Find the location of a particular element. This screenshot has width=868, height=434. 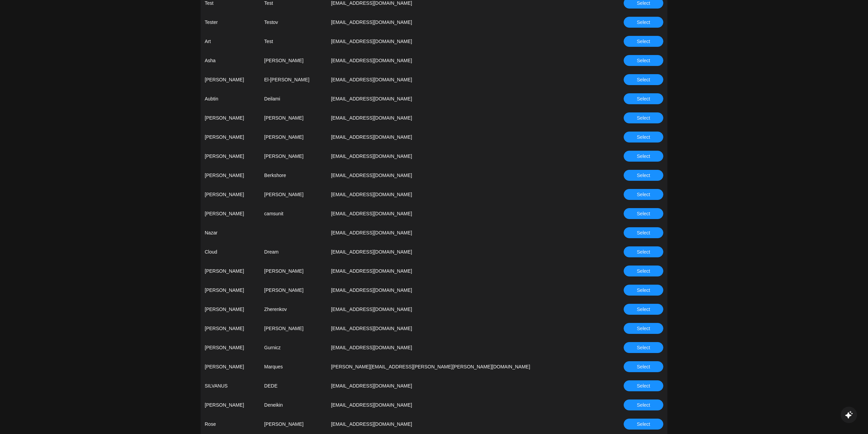

td: Gurnicz is located at coordinates (293, 347).